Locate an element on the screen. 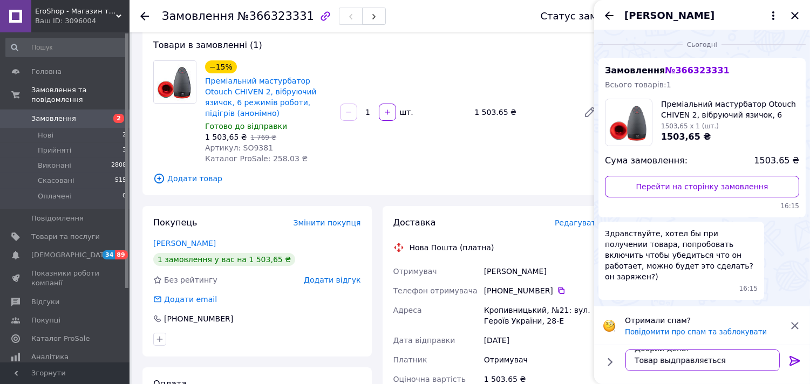 Image resolution: width=810 pixels, height=384 pixels. span: Адреса is located at coordinates (408, 310).